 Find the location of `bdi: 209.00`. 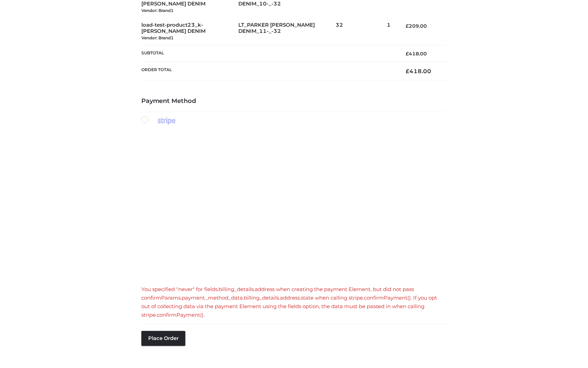

bdi: 209.00 is located at coordinates (416, 26).